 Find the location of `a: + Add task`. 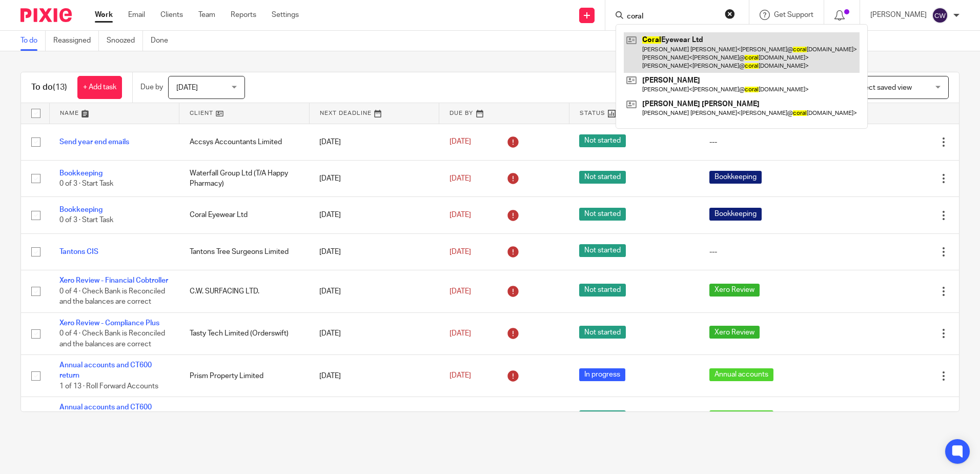

a: + Add task is located at coordinates (99, 87).